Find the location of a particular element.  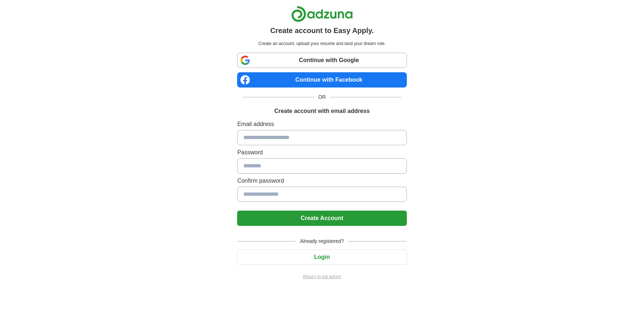

a: Return to job advert is located at coordinates (322, 277).